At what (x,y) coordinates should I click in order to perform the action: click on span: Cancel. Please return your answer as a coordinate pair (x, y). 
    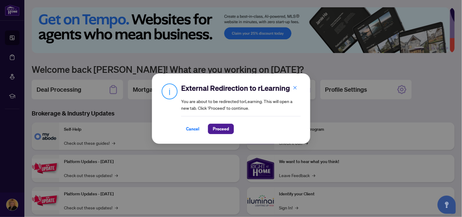
    Looking at the image, I should click on (193, 129).